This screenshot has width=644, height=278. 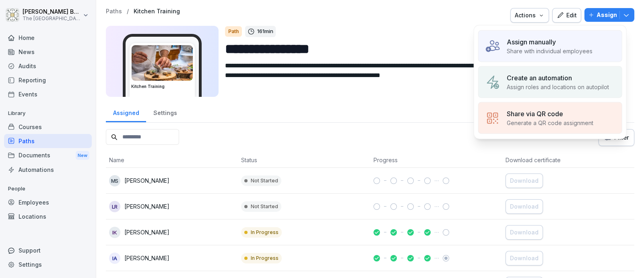 What do you see at coordinates (48, 126) in the screenshot?
I see `div: Courses` at bounding box center [48, 126].